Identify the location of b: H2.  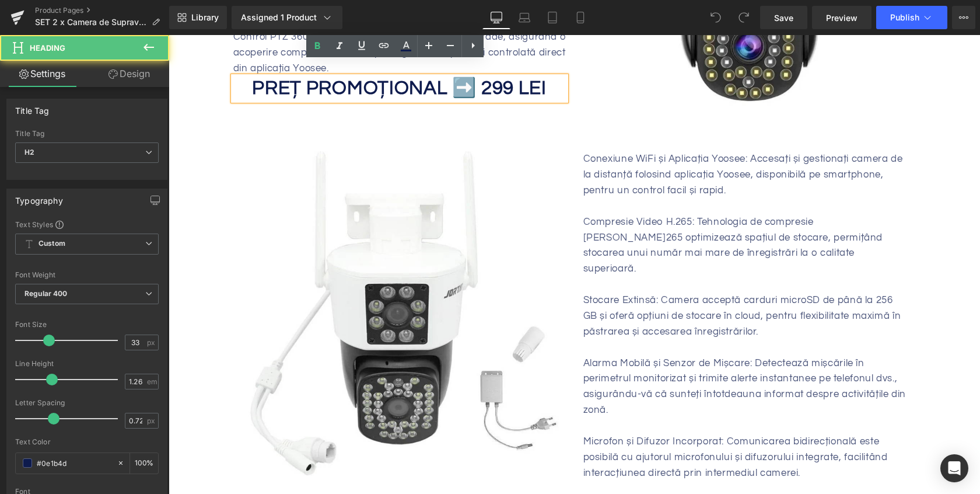
(29, 152).